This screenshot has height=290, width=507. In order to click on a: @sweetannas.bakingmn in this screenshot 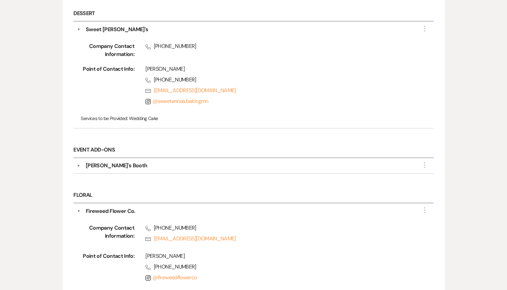, I will do `click(177, 101)`.